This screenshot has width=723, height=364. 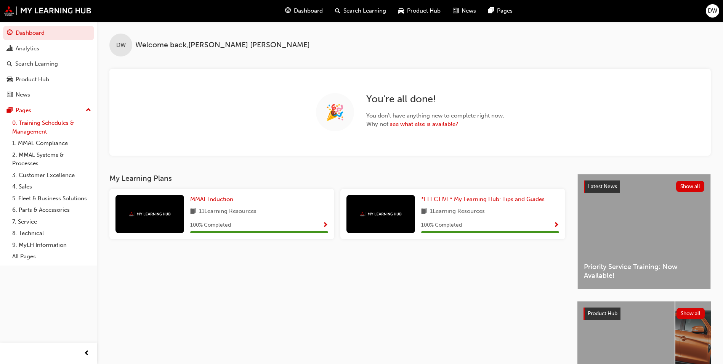 I want to click on span: Dashboard, so click(x=309, y=11).